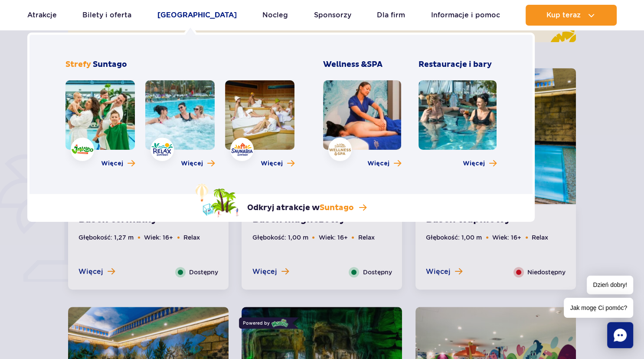 Image resolution: width=644 pixels, height=359 pixels. I want to click on a: Więcej o Restauracje i bary, so click(479, 164).